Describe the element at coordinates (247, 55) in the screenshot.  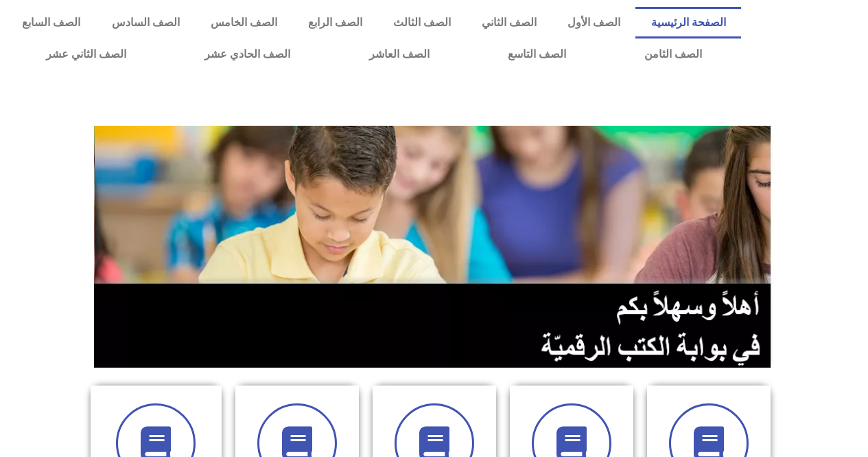
I see `a: الصف الحادي عشر` at that location.